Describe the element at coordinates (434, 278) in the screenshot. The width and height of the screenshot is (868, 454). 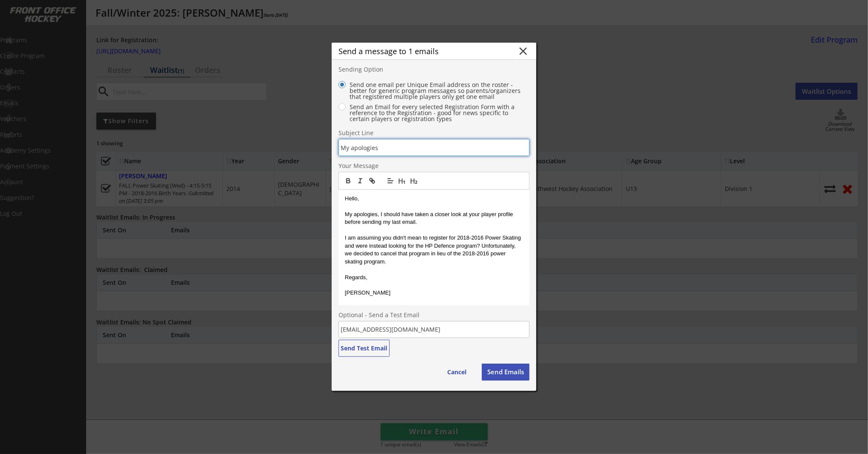
I see `p: Regards,` at that location.